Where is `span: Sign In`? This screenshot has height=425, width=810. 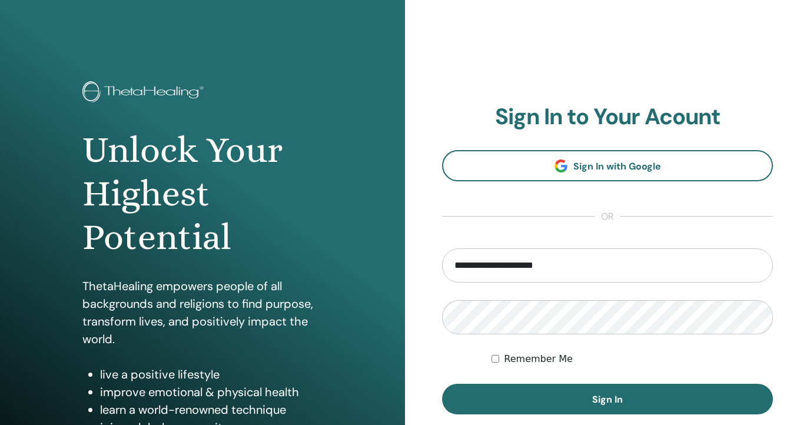 span: Sign In is located at coordinates (608, 399).